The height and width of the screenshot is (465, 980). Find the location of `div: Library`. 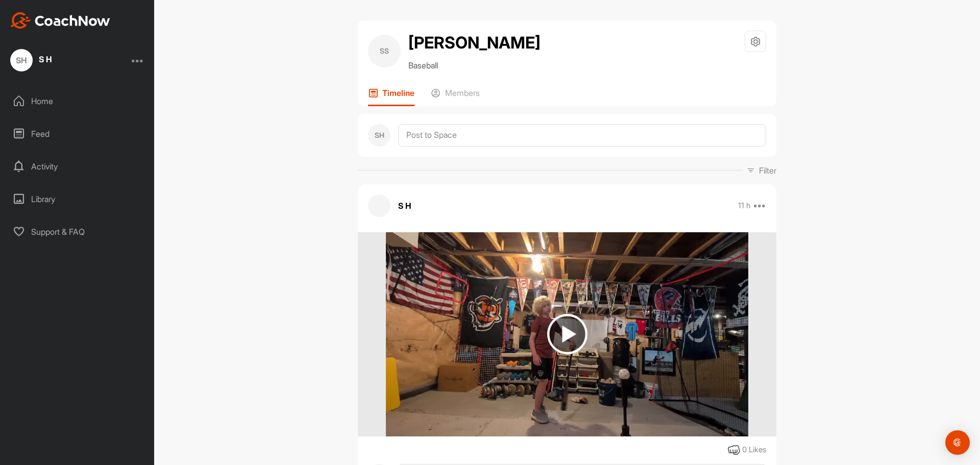

div: Library is located at coordinates (78, 199).